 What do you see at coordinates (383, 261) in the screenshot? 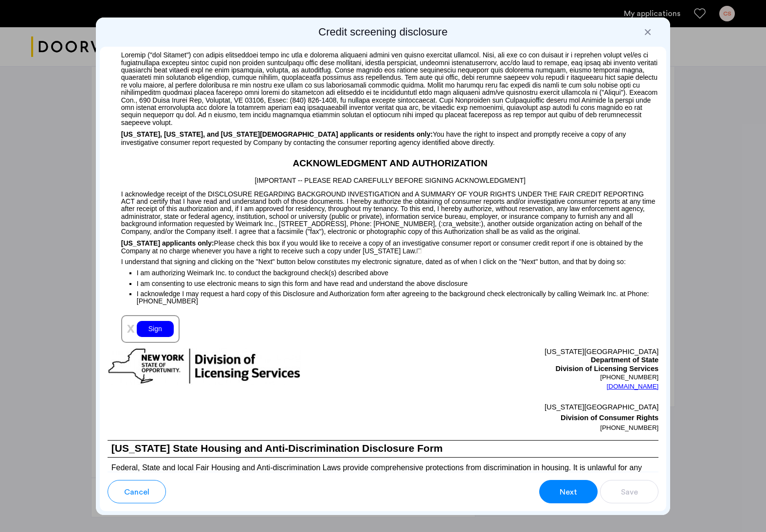
I see `p: I understand that signing and clicking on the "Next" button below constitutes my electronic signa...` at bounding box center [383, 261].